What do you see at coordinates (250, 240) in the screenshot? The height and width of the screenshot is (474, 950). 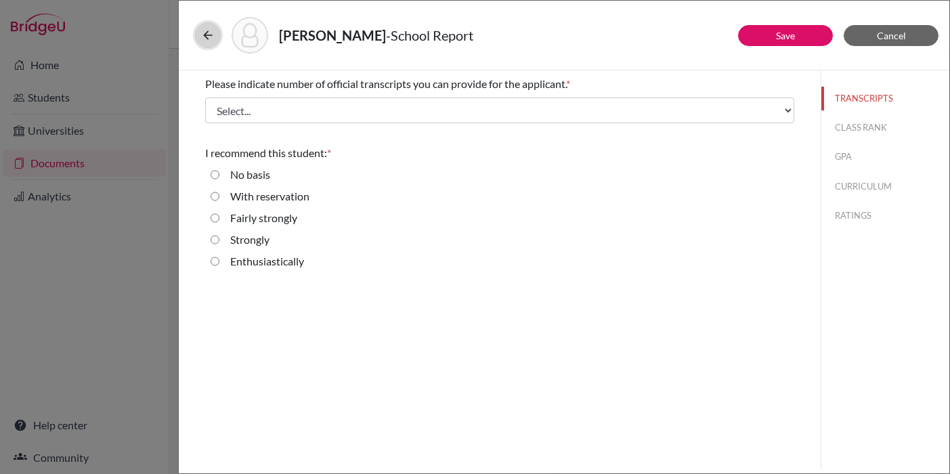 I see `label: Strongly` at bounding box center [250, 240].